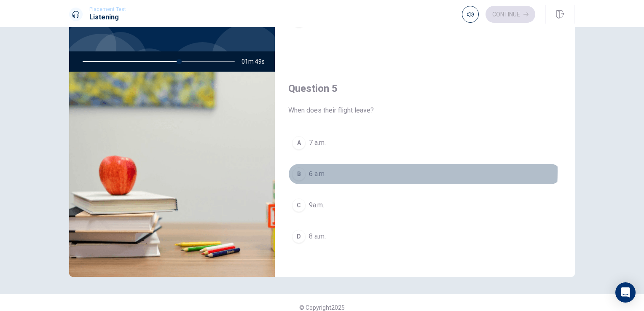 The height and width of the screenshot is (311, 644). Describe the element at coordinates (425, 237) in the screenshot. I see `button: D8 a.m.` at that location.